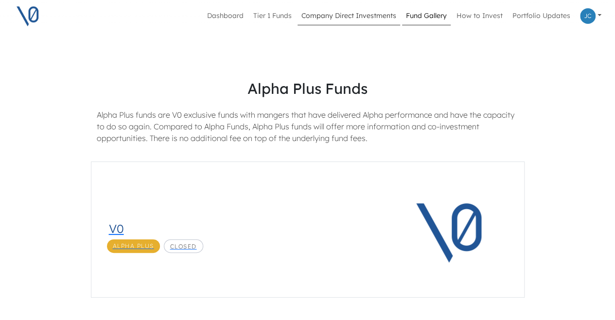  What do you see at coordinates (479, 16) in the screenshot?
I see `a: How to Invest` at bounding box center [479, 16].